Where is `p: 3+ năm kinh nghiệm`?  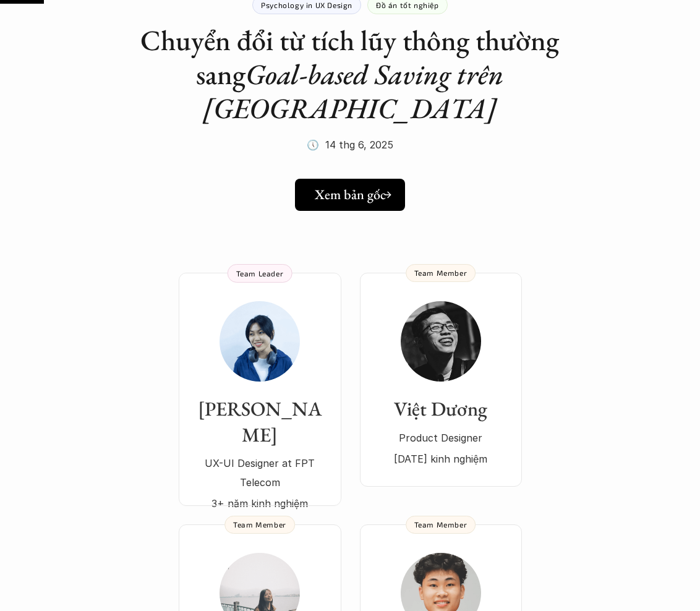 p: 3+ năm kinh nghiệm is located at coordinates (260, 504).